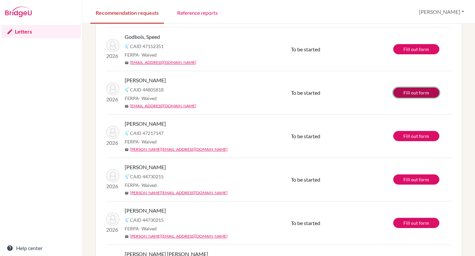  I want to click on img: Balat Nasrallah, Jorge, so click(113, 89).